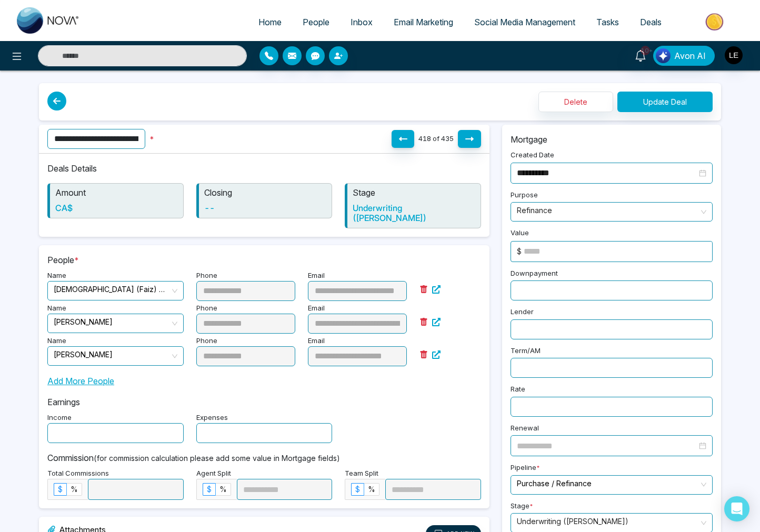 The width and height of the screenshot is (760, 532). Describe the element at coordinates (270, 22) in the screenshot. I see `span: Home` at that location.